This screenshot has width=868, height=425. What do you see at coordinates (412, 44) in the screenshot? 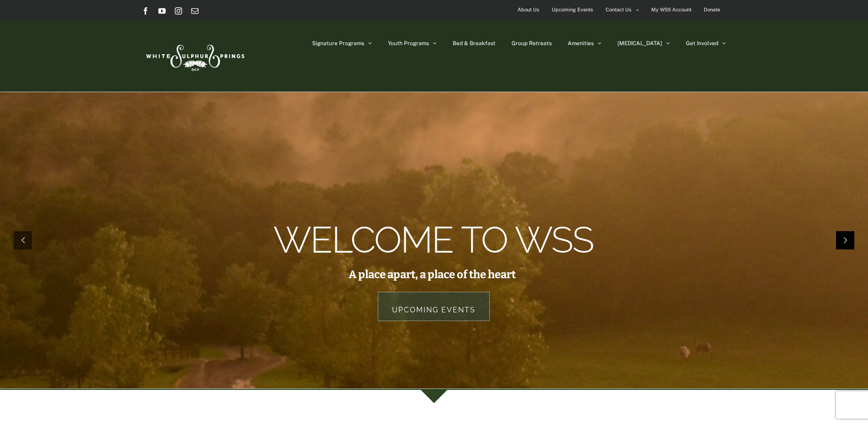
I see `a: Youth Programs` at bounding box center [412, 44].